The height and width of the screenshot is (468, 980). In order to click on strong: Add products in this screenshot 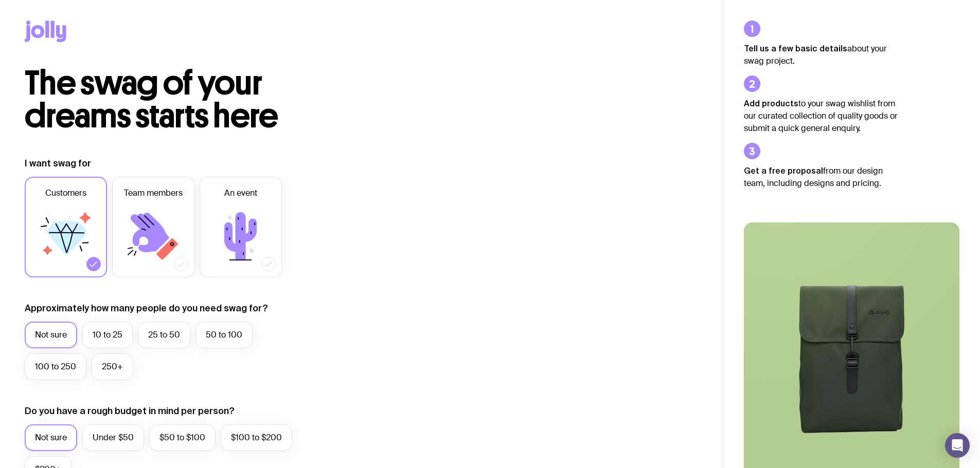, I will do `click(771, 103)`.